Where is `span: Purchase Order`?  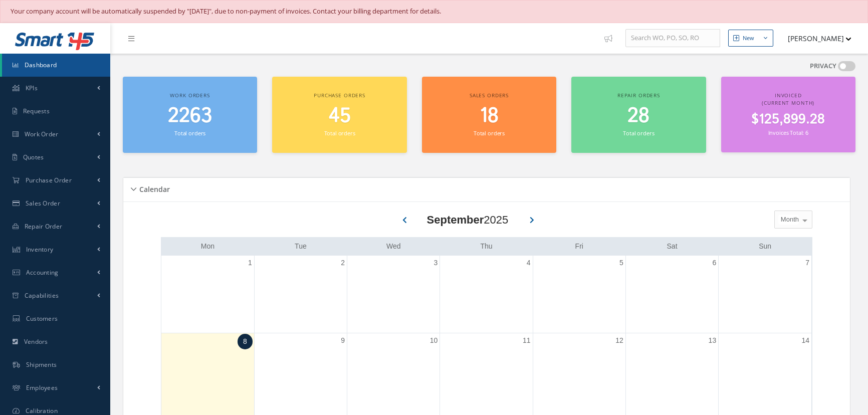 span: Purchase Order is located at coordinates (49, 180).